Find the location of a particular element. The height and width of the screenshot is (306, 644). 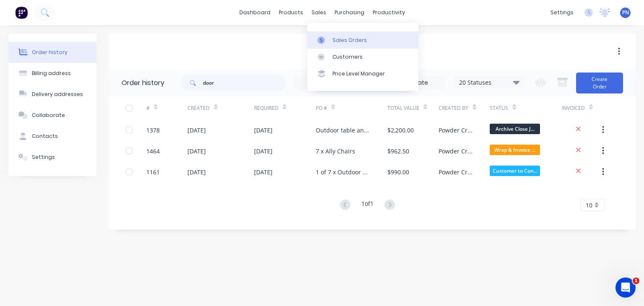

input: Order Date is located at coordinates (330, 83).